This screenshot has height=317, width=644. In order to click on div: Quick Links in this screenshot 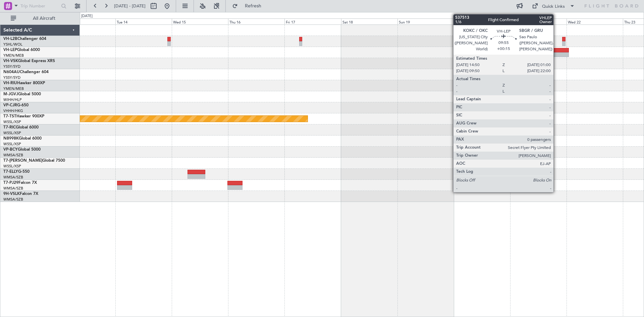, I will do `click(554, 7)`.